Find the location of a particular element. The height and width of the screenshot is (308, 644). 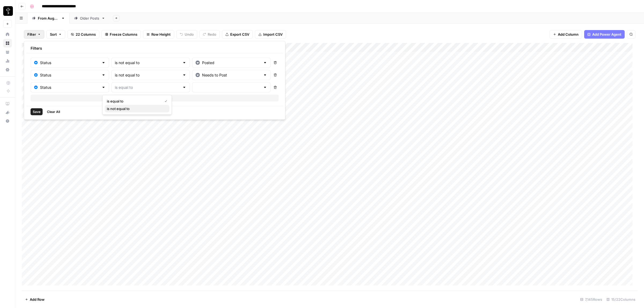

span: is not equal to is located at coordinates (136, 109).